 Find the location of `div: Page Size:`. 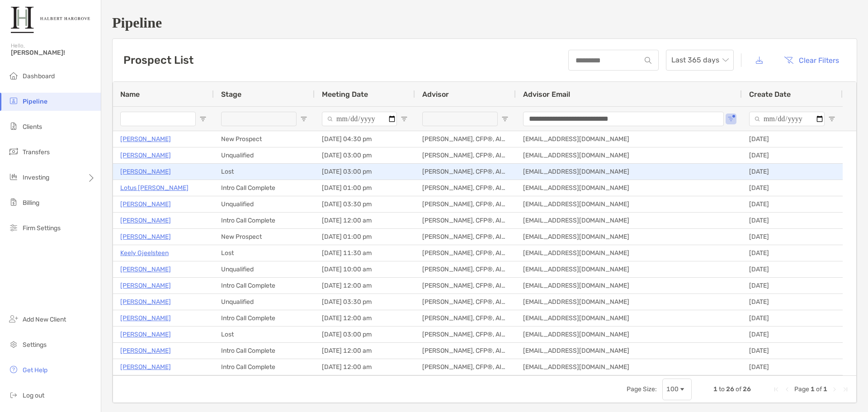

div: Page Size: is located at coordinates (642, 389).